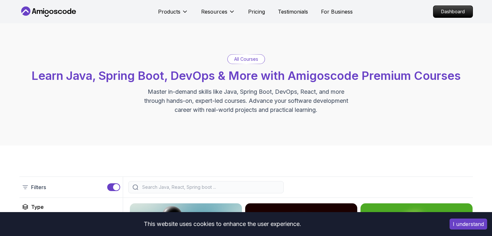 The width and height of the screenshot is (492, 236). Describe the element at coordinates (173, 14) in the screenshot. I see `button: Products` at that location.